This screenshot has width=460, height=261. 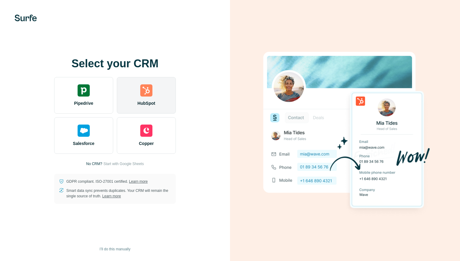 I want to click on img: copper's logo, so click(x=146, y=130).